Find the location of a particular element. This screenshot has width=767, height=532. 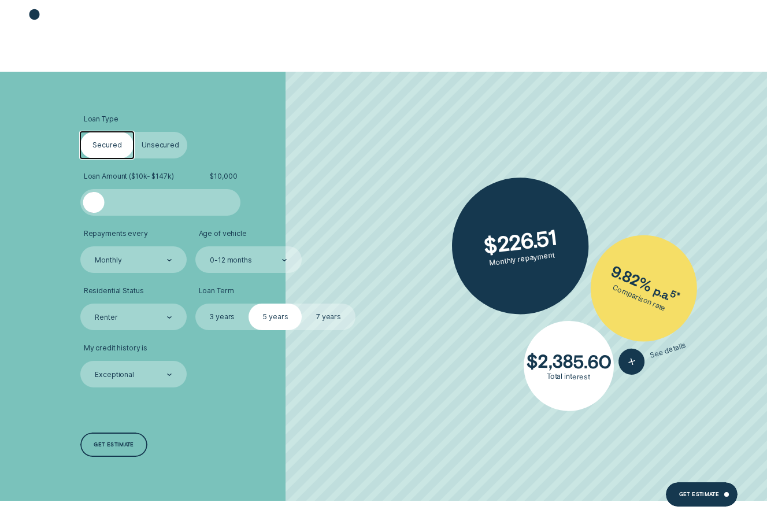

span: Repayments every is located at coordinates (116, 233).